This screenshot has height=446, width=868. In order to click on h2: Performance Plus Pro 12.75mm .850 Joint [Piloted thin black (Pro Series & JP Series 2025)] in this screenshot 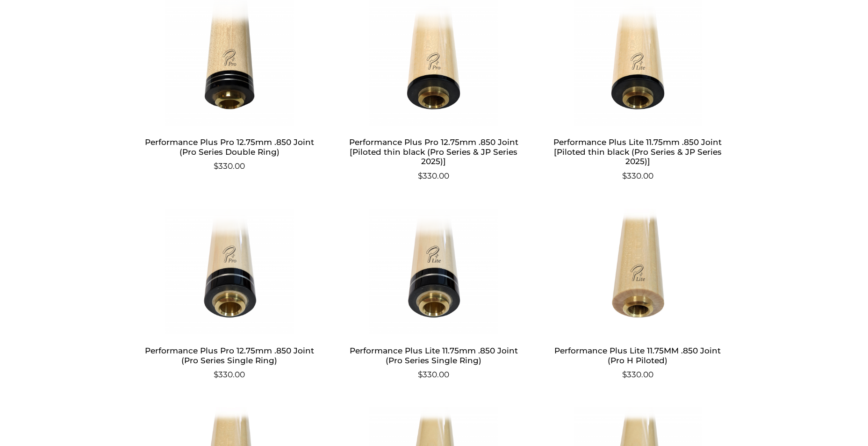, I will do `click(434, 152)`.